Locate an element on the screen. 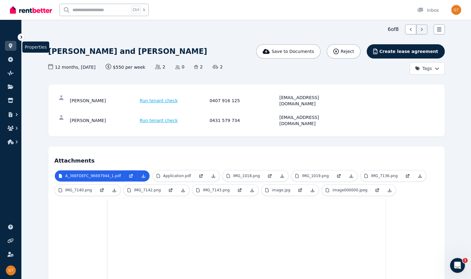 This screenshot has height=279, width=471. span: 6 of 8 is located at coordinates (393, 29).